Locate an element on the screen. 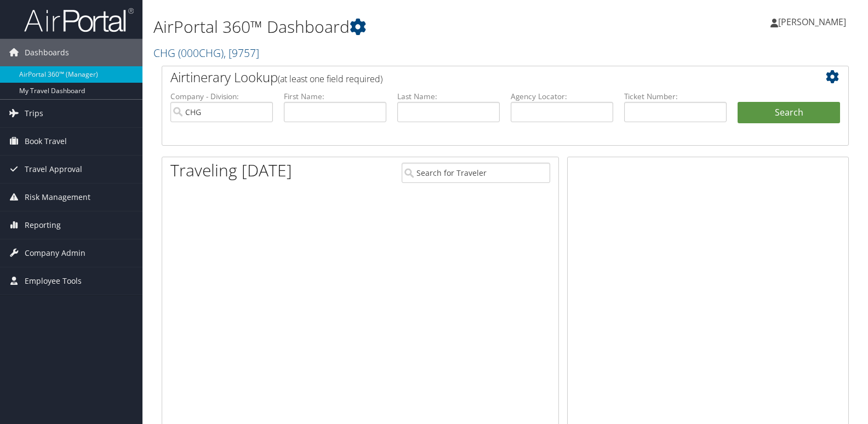 The height and width of the screenshot is (424, 868). span: Employee Tools is located at coordinates (53, 281).